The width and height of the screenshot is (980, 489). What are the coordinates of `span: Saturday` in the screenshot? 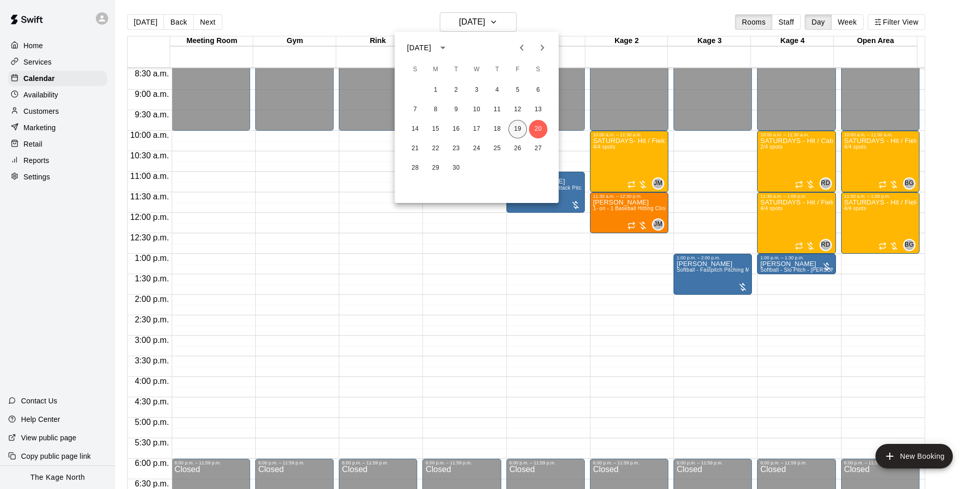 It's located at (538, 70).